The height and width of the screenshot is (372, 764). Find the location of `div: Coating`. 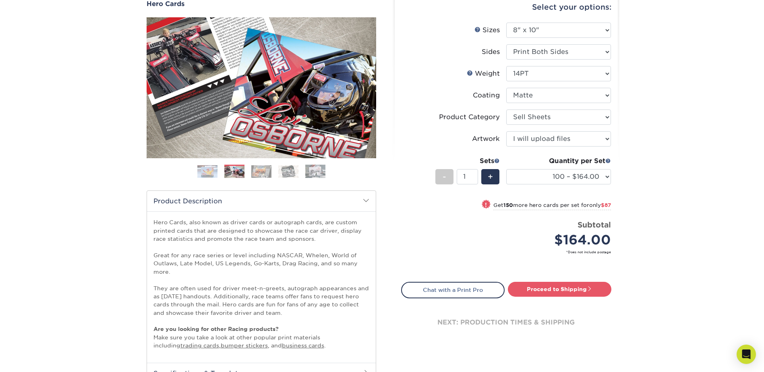

div: Coating is located at coordinates (486, 95).